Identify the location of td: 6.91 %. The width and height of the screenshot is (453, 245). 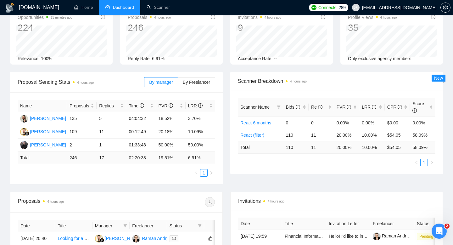
(200, 158).